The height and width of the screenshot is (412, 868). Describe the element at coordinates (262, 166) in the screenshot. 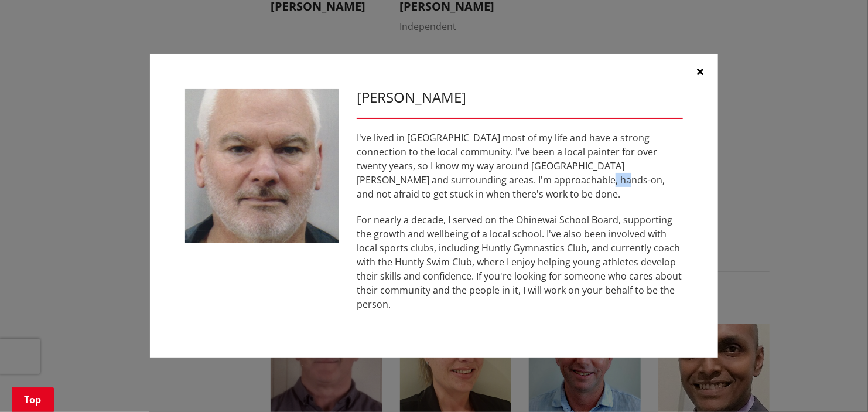

I see `img: WO-W-HU__CRESSWELL_M__H4V6W` at that location.